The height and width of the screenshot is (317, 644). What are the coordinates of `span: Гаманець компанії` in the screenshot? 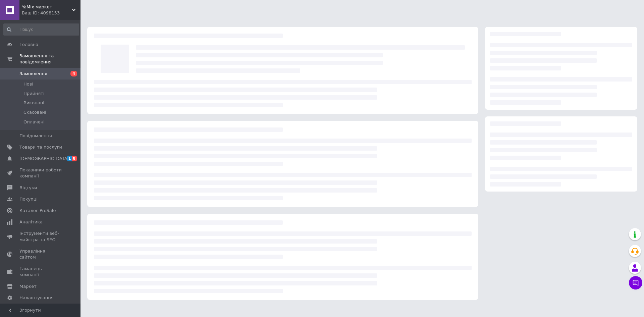 It's located at (41, 272).